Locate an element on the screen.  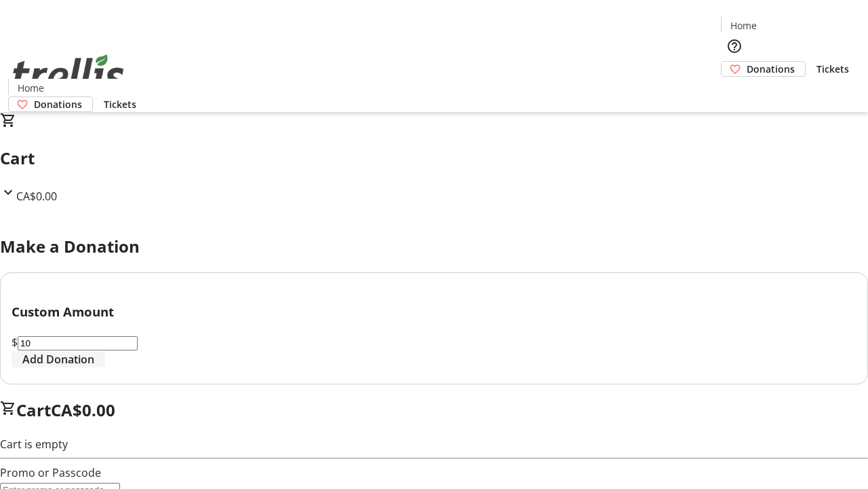
input: Donation Amount is located at coordinates (77, 342).